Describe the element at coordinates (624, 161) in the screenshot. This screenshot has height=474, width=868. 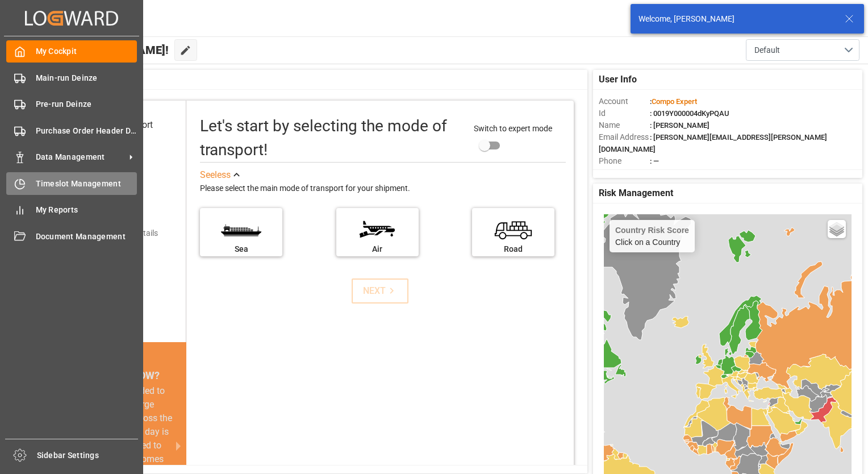
I see `span: Phone` at that location.